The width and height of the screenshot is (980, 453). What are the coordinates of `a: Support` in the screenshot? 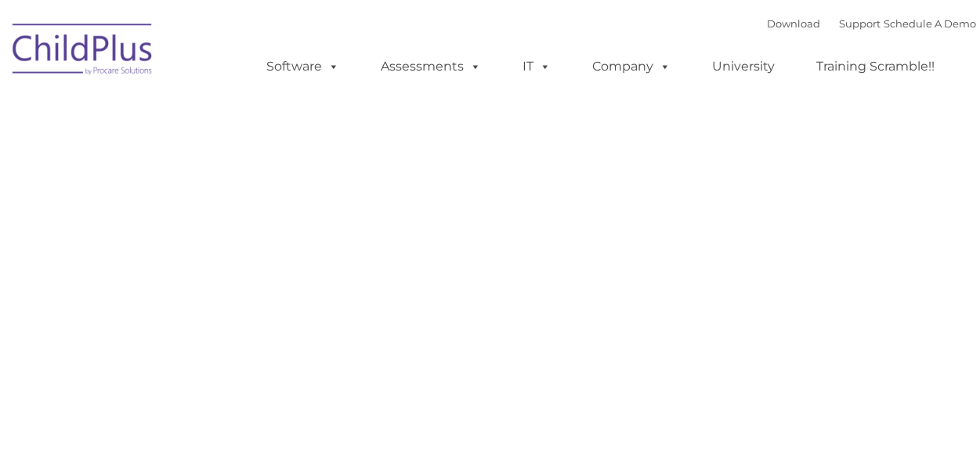 It's located at (860, 24).